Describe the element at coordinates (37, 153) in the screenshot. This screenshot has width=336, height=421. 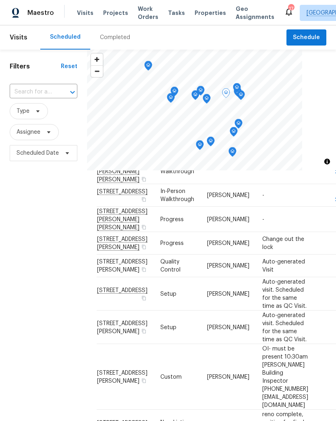
I see `span: Scheduled Date` at that location.